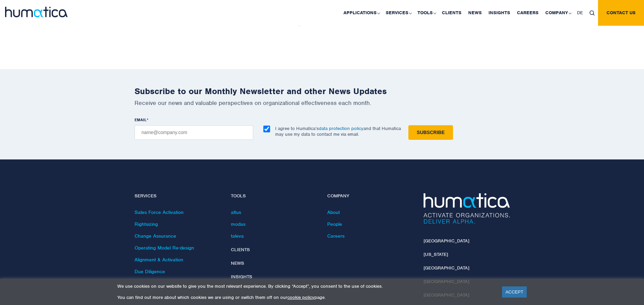 This screenshot has width=644, height=305. I want to click on p: You can find out more about which cookies we are using or switch them off on our page., so click(306, 297).